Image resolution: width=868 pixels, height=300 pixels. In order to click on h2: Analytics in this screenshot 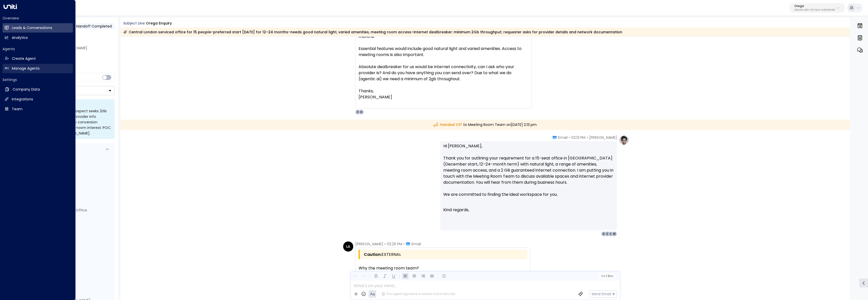, I will do `click(19, 38)`.